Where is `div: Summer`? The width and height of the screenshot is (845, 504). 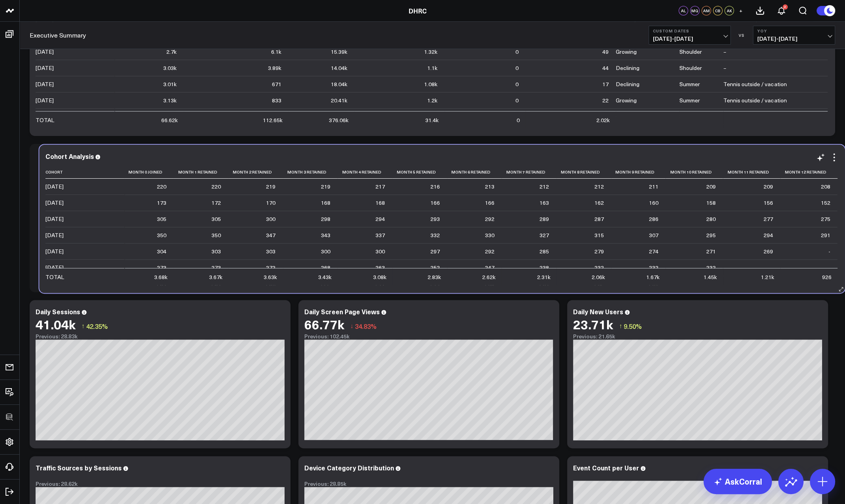
div: Summer is located at coordinates (690, 100).